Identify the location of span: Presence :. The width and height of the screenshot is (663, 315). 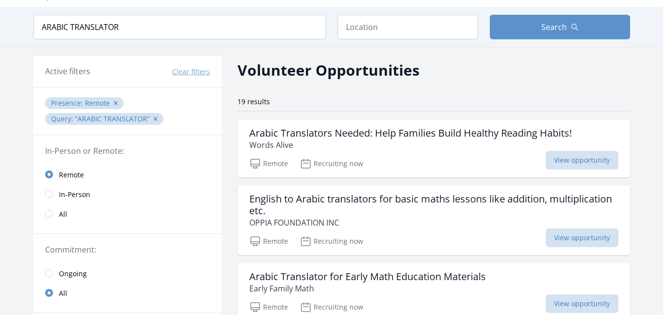
(68, 103).